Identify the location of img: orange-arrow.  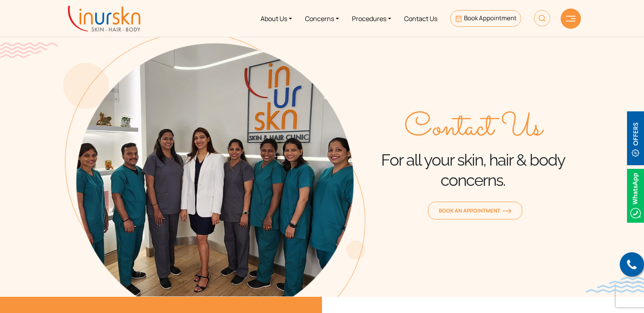
(507, 211).